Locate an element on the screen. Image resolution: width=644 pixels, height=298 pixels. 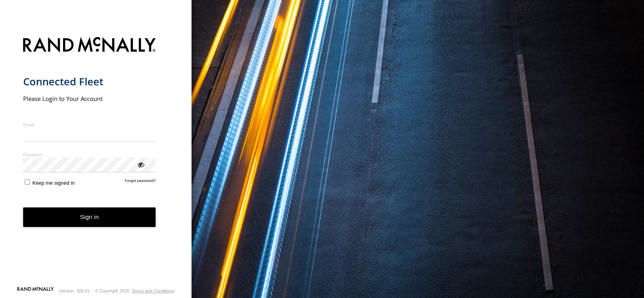
div: Version: 308.01 is located at coordinates (74, 291).